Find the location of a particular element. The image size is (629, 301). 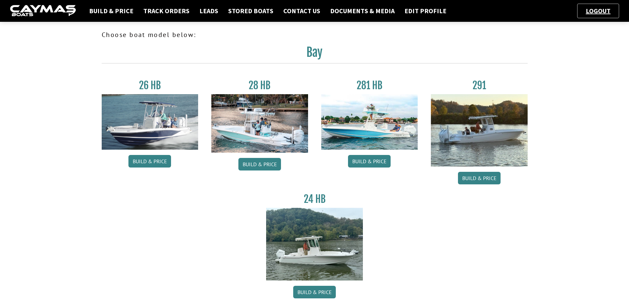

h3: 26 HB is located at coordinates (150, 85).